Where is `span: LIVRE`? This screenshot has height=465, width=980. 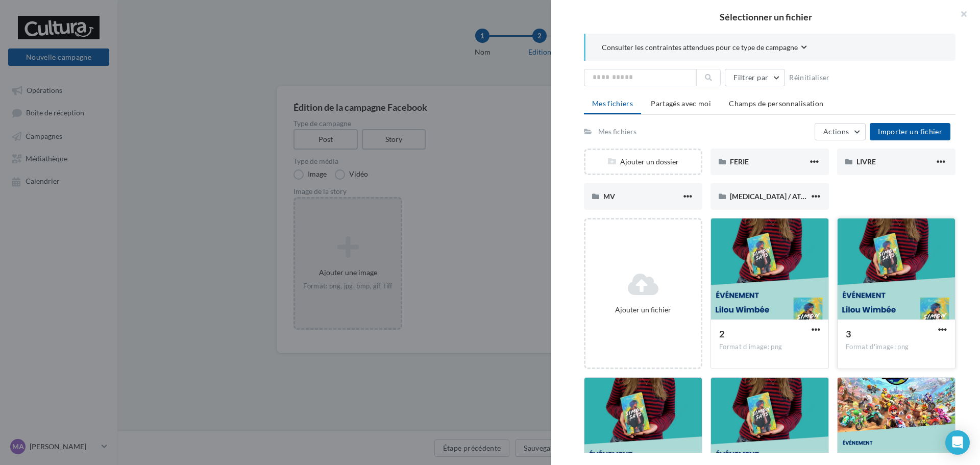
span: LIVRE is located at coordinates (866, 161).